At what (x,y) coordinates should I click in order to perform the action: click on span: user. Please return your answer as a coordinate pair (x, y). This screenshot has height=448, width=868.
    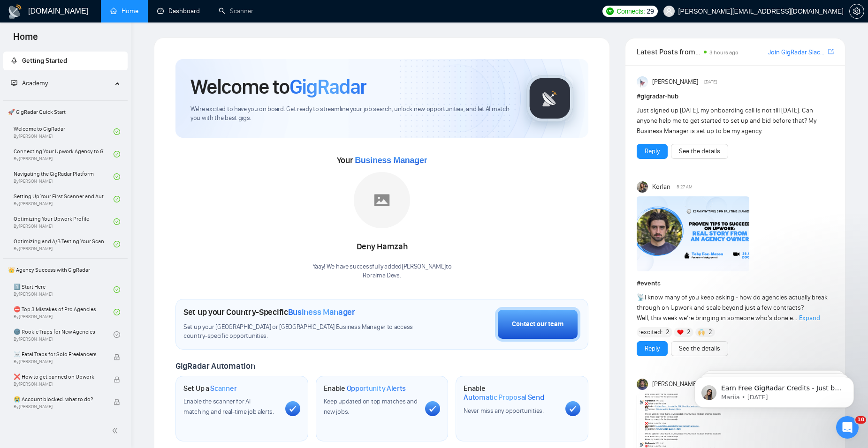
    Looking at the image, I should click on (669, 11).